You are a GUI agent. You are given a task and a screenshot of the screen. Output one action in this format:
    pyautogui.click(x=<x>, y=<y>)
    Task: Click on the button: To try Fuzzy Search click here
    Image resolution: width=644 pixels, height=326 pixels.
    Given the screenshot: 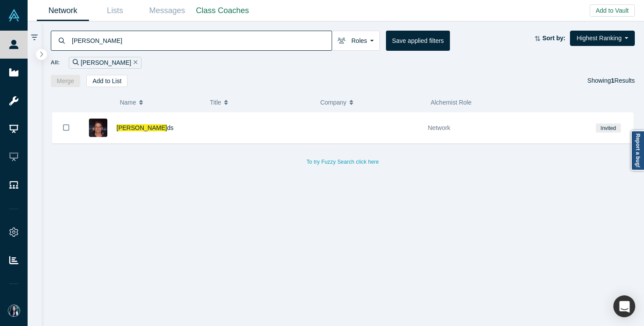 What is the action you would take?
    pyautogui.click(x=343, y=162)
    